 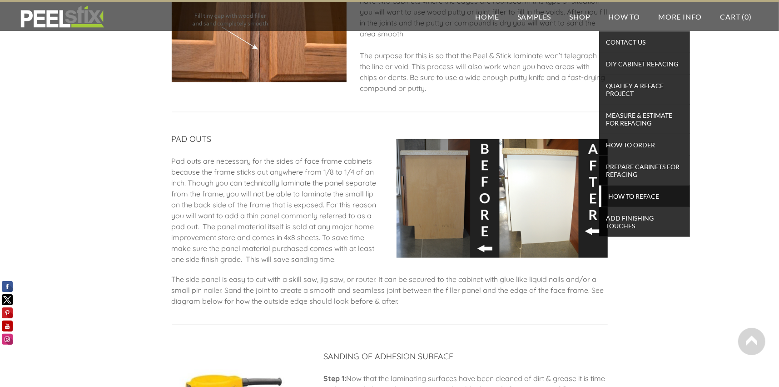 What do you see at coordinates (645, 64) in the screenshot?
I see `span: DIY Cabinet Refacing` at bounding box center [645, 64].